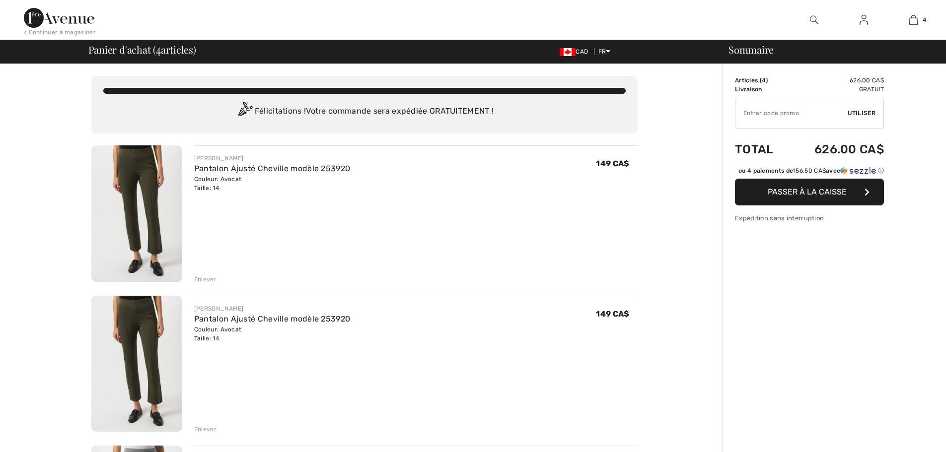 This screenshot has height=452, width=946. Describe the element at coordinates (59, 18) in the screenshot. I see `img: 1ère Avenue` at that location.